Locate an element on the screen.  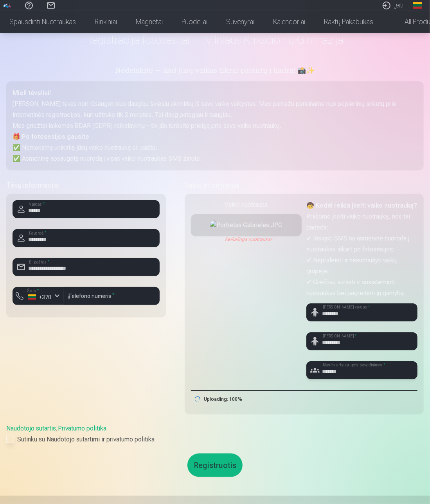
div: Reikalinga nuotrauka! is located at coordinates (247, 239).